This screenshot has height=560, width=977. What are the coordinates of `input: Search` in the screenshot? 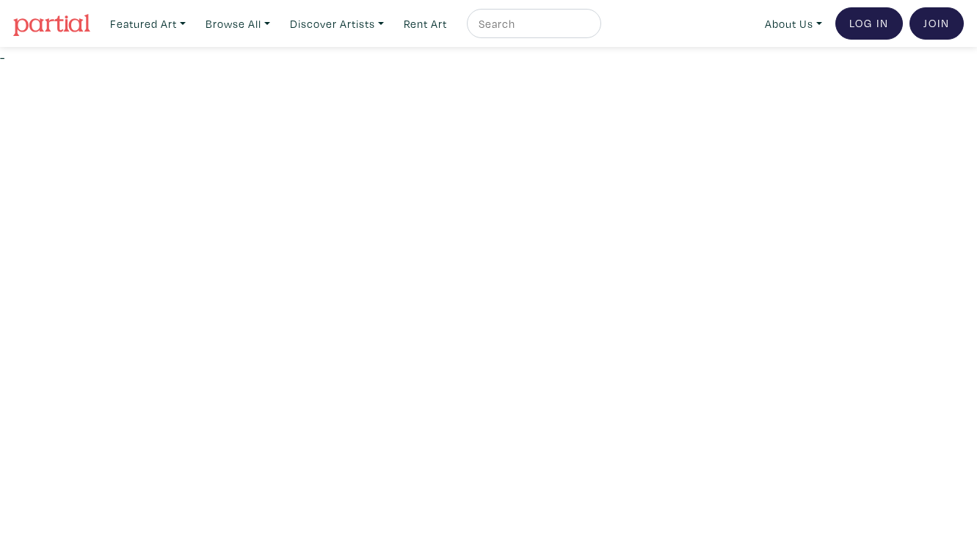 It's located at (532, 23).